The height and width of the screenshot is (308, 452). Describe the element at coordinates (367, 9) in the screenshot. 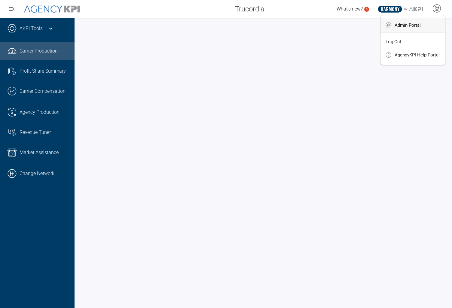

I see `text: 5` at that location.